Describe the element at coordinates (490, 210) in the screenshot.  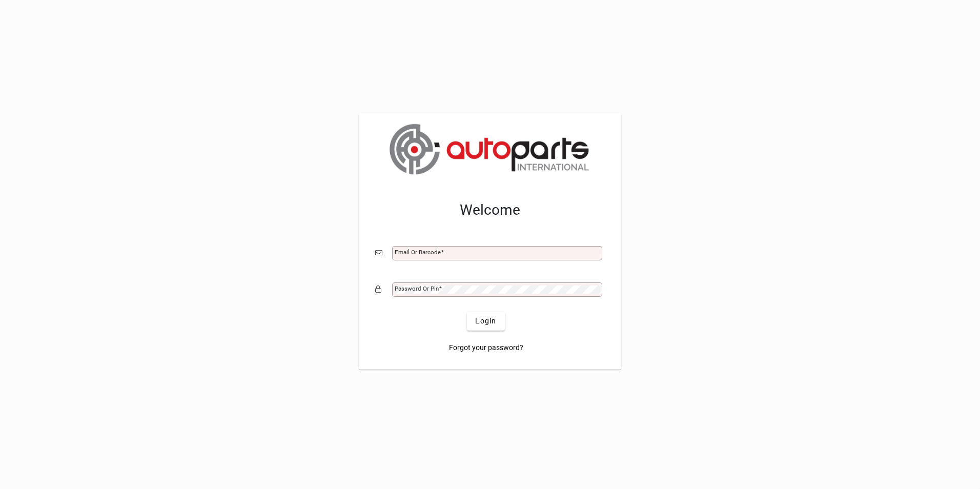
I see `h2: Welcome` at that location.